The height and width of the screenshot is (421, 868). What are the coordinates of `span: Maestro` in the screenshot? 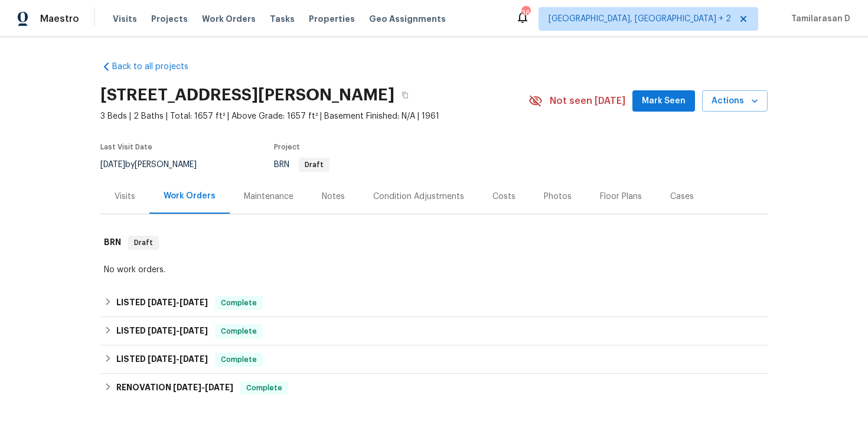 It's located at (59, 19).